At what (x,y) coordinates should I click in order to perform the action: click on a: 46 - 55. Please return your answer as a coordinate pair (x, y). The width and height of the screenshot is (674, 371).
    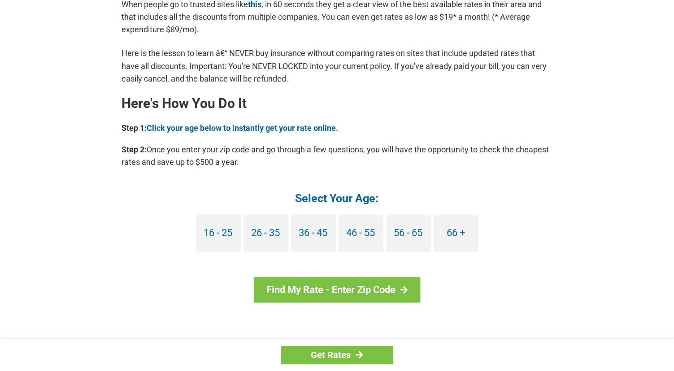
    Looking at the image, I should click on (361, 233).